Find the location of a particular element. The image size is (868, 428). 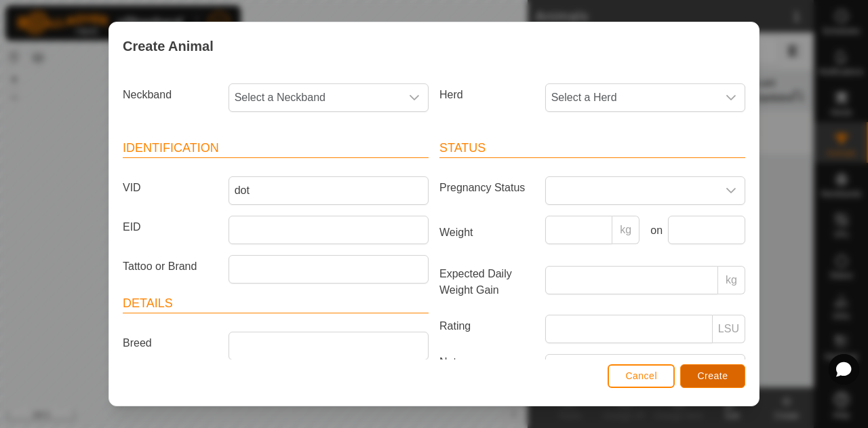

span: Cancel is located at coordinates (641, 376).